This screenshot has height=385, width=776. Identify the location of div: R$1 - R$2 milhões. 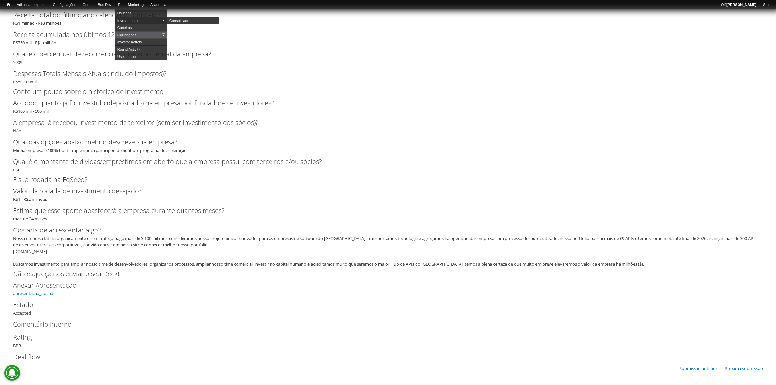
(388, 194).